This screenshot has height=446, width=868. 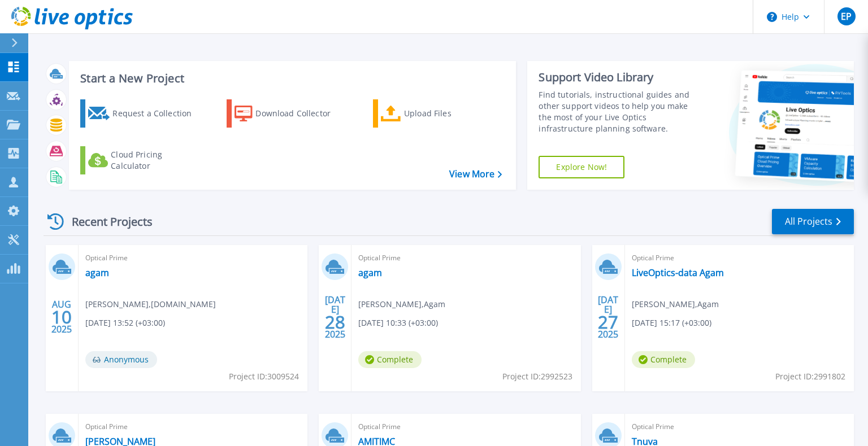 What do you see at coordinates (335, 322) in the screenshot?
I see `span: 28` at bounding box center [335, 322].